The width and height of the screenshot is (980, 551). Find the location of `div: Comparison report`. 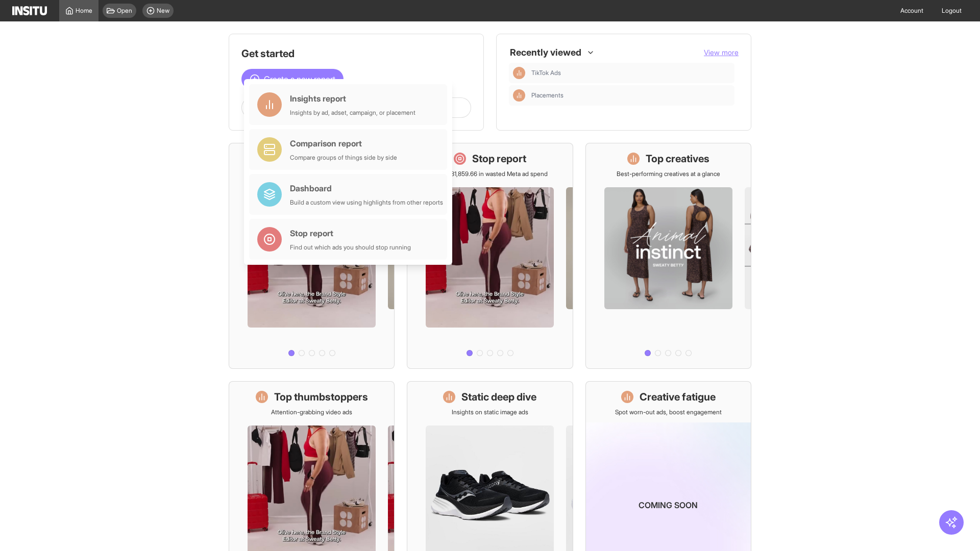

div: Comparison report is located at coordinates (344, 144).